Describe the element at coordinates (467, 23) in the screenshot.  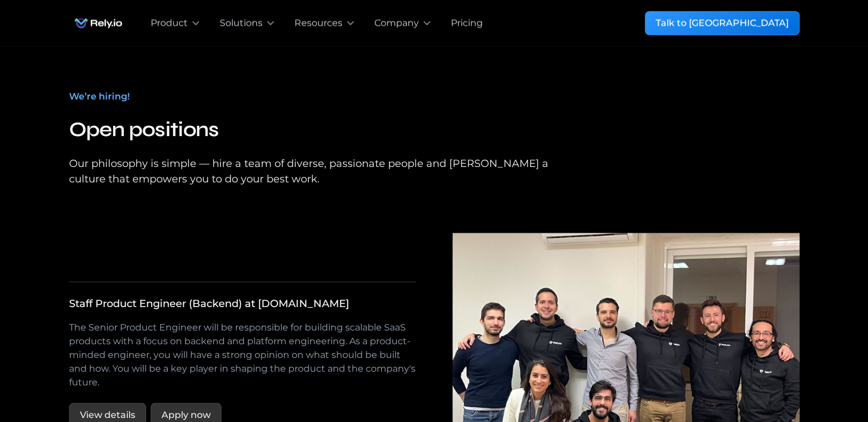
I see `a: Pricing` at that location.